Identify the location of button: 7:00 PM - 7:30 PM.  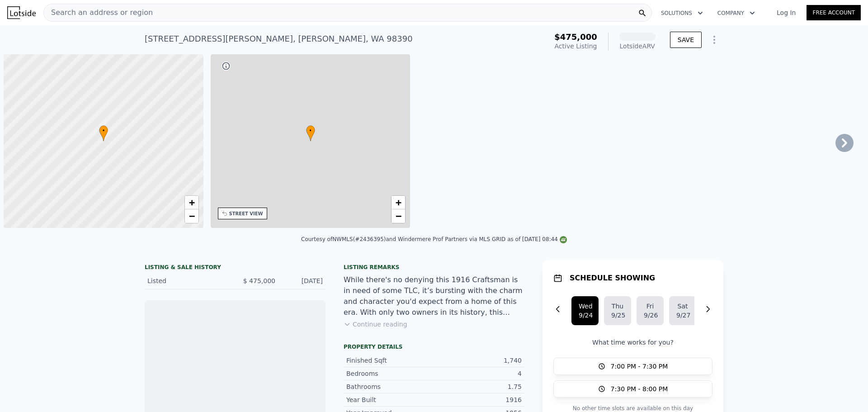
(633, 366).